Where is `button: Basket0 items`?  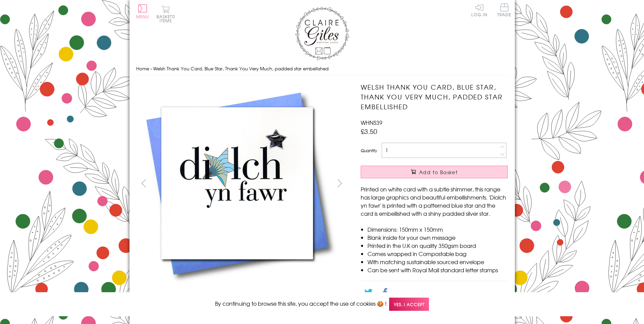
button: Basket0 items is located at coordinates (166, 14).